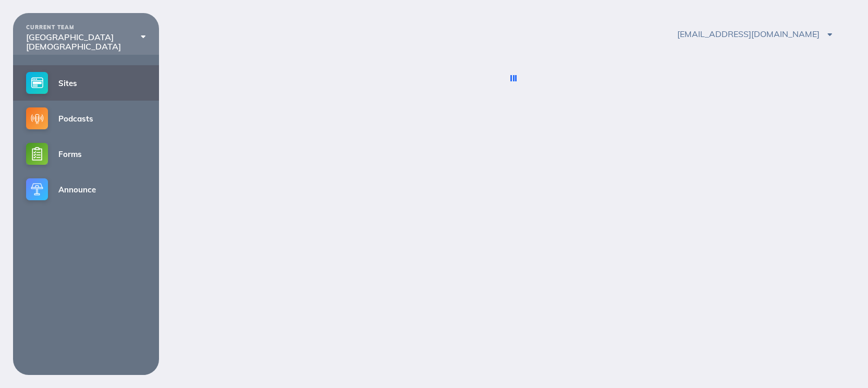 Image resolution: width=868 pixels, height=388 pixels. I want to click on div: CURRENT TEAM, so click(86, 27).